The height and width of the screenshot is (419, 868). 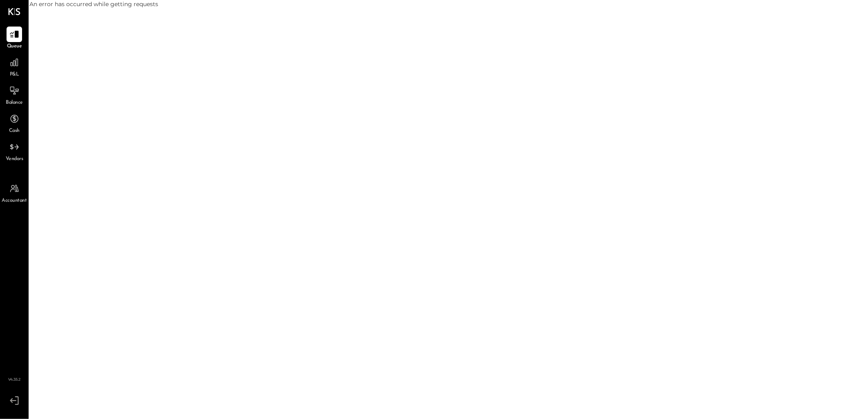 I want to click on a: Balance, so click(x=14, y=95).